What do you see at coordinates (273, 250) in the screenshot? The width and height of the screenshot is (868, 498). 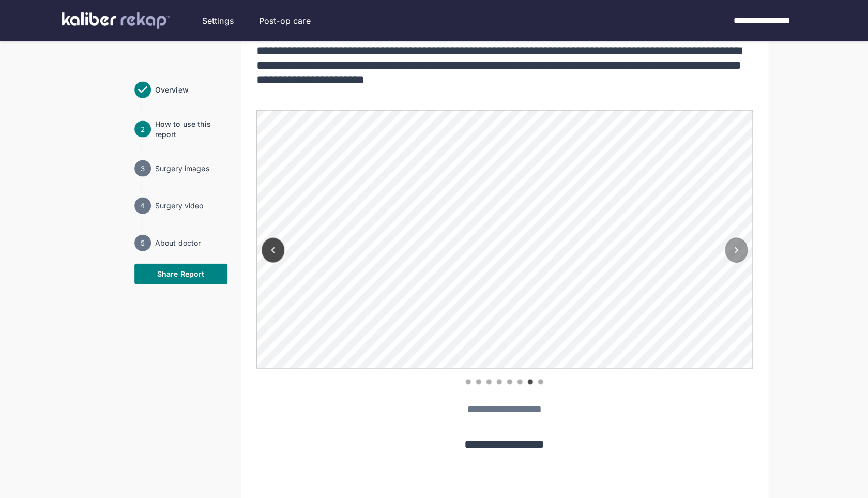 I see `button: Previous` at bounding box center [273, 250].